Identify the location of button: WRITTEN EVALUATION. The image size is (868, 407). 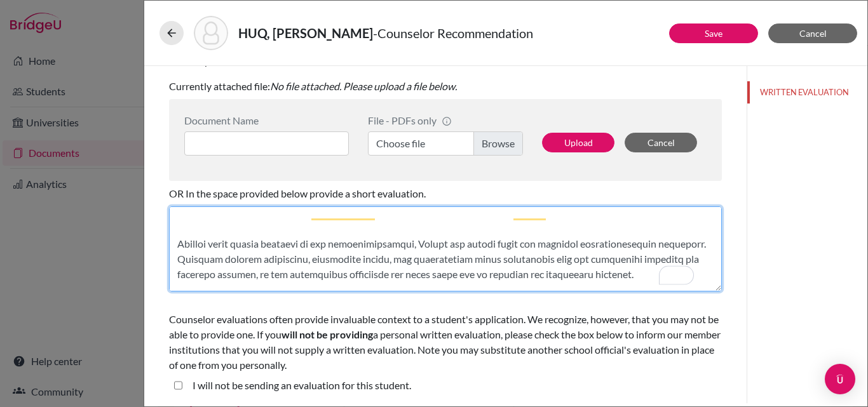
(806, 92).